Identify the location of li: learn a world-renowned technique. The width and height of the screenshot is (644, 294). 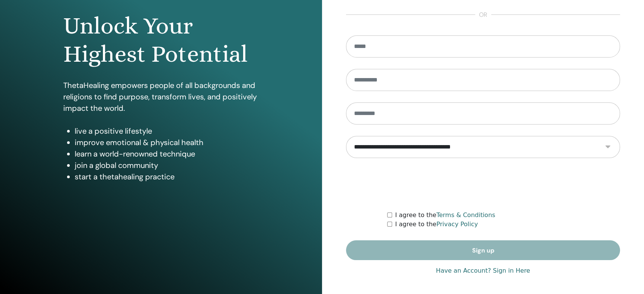
(166, 153).